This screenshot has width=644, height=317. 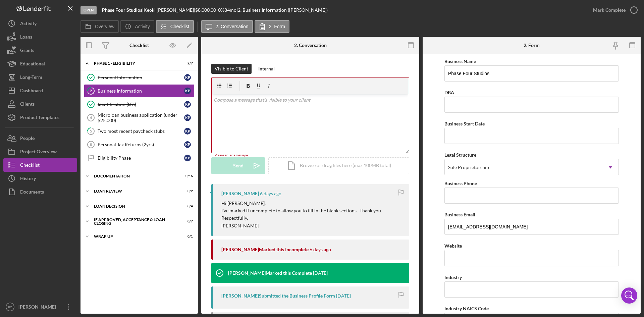 I want to click on label: Website, so click(x=453, y=246).